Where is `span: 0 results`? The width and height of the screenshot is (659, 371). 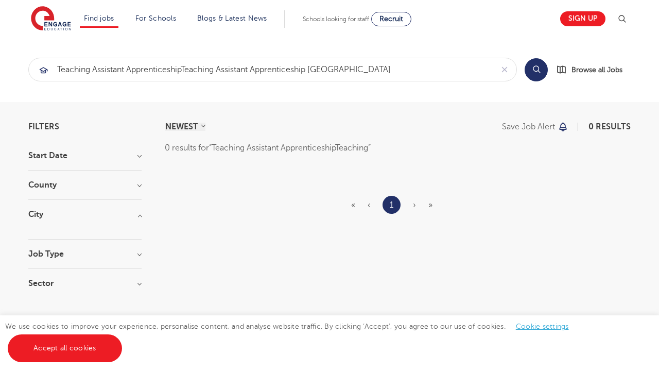
span: 0 results is located at coordinates (610, 127).